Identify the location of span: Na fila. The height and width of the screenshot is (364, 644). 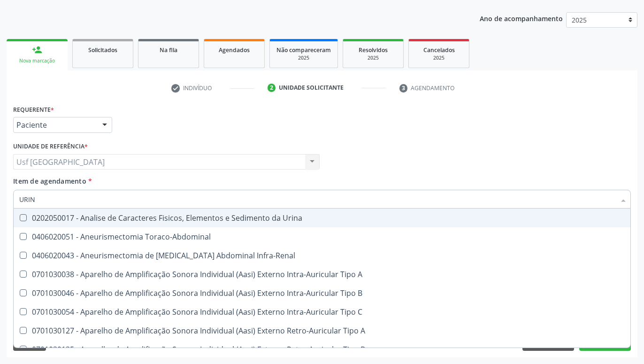
(168, 50).